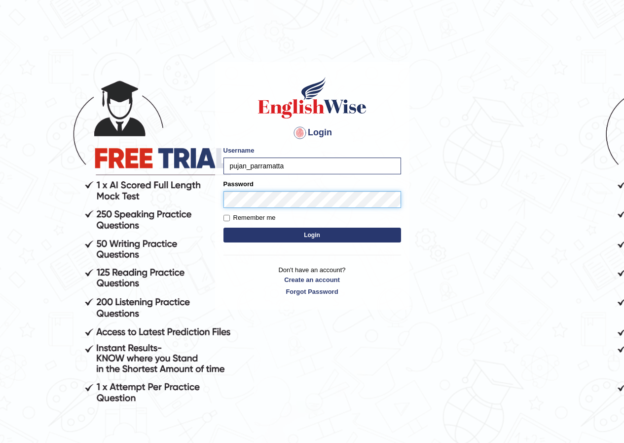 Image resolution: width=624 pixels, height=443 pixels. I want to click on a: Forgot Password, so click(312, 291).